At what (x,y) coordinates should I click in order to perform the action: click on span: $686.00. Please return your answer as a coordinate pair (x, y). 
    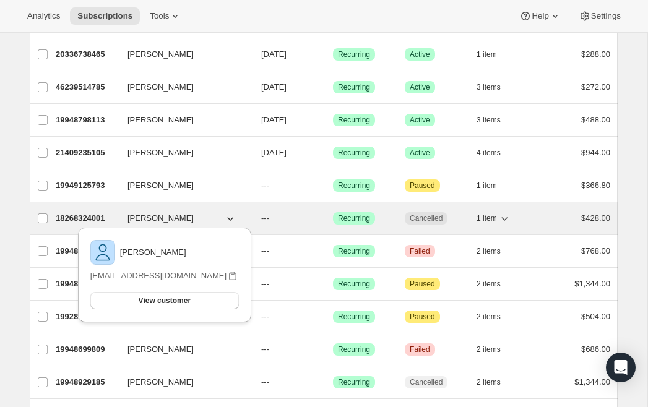
    Looking at the image, I should click on (596, 349).